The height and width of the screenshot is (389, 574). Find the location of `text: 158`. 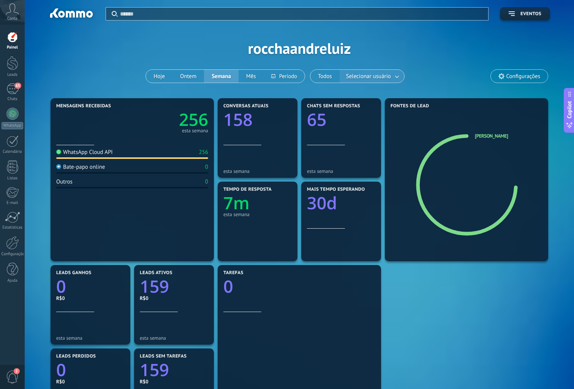

text: 158 is located at coordinates (238, 120).